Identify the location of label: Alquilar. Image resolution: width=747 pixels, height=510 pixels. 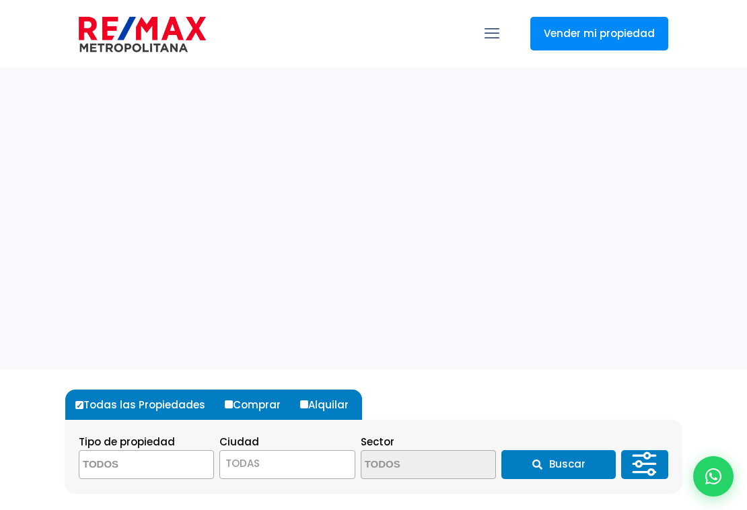
(329, 404).